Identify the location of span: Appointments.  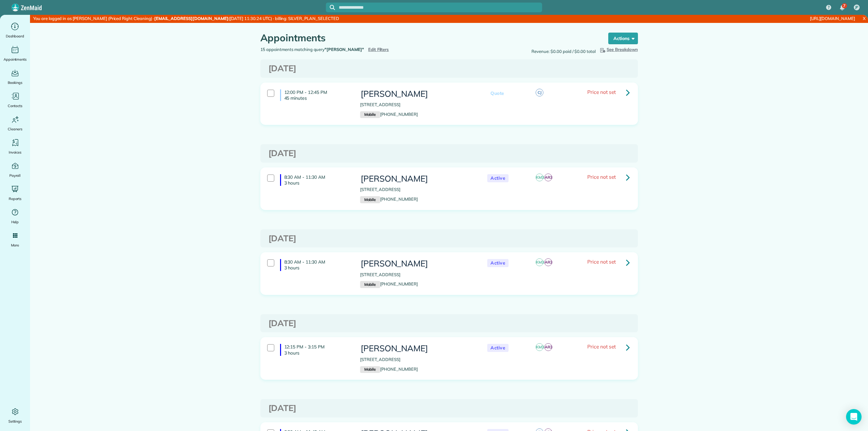
(15, 60).